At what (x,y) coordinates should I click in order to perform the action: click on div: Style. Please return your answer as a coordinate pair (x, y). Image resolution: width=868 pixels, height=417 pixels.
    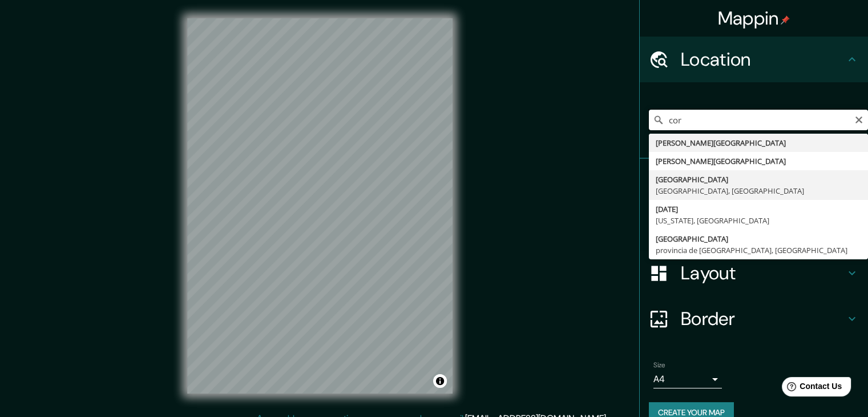
    Looking at the image, I should click on (754, 227).